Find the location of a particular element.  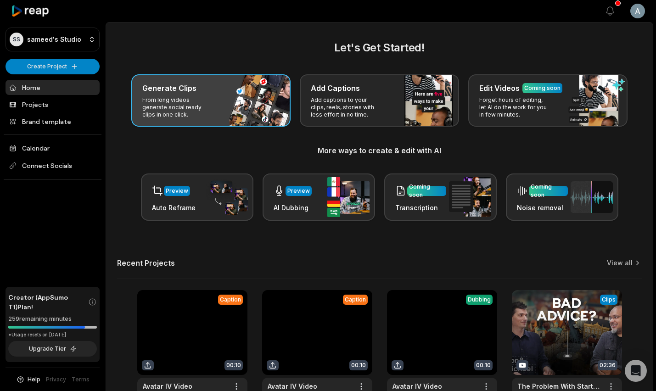

a: Projects is located at coordinates (52, 104).